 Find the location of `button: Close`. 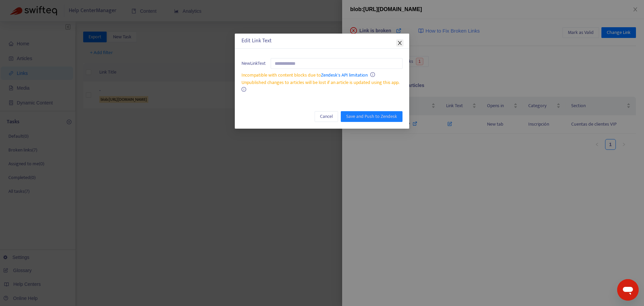

button: Close is located at coordinates (400, 43).